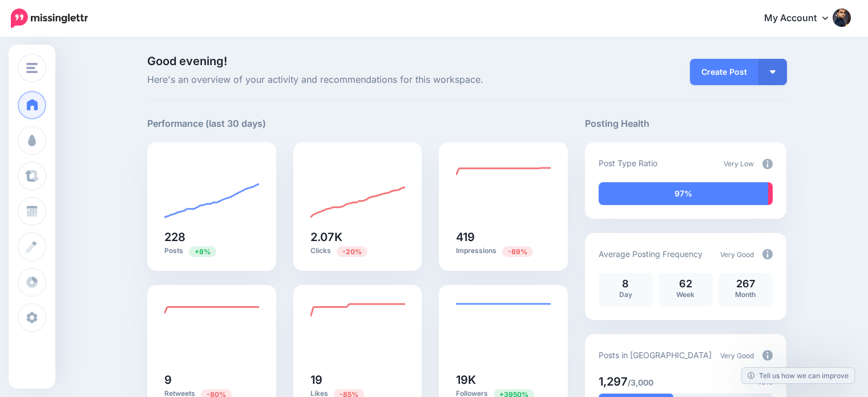 This screenshot has height=397, width=868. What do you see at coordinates (358, 379) in the screenshot?
I see `h5: 19` at bounding box center [358, 379].